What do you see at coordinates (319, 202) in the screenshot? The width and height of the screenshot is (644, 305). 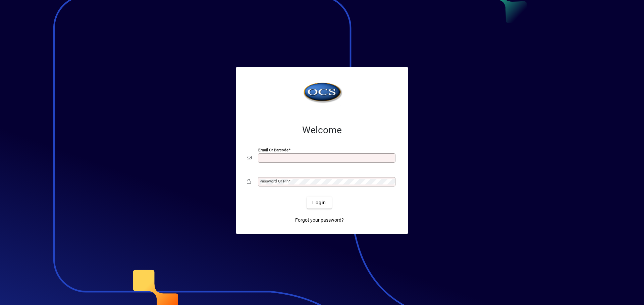 I see `span: Login` at bounding box center [319, 202].